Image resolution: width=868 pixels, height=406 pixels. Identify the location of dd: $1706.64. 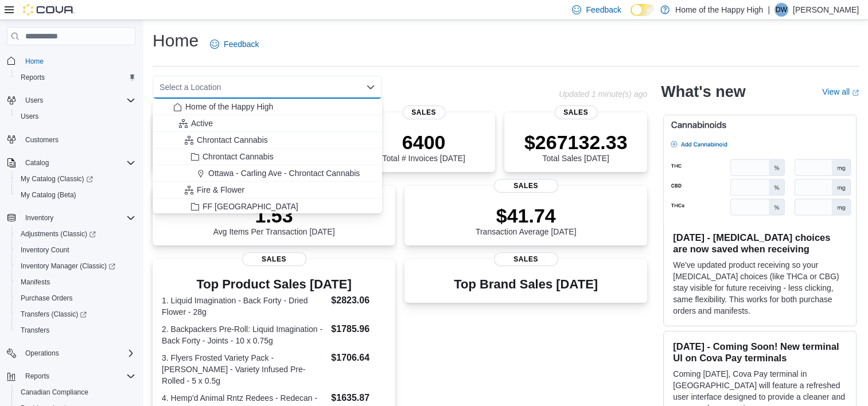
(358, 358).